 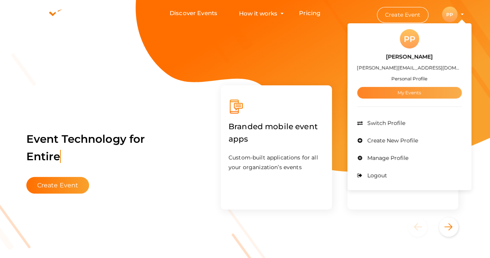 What do you see at coordinates (258, 13) in the screenshot?
I see `button: How it works` at bounding box center [258, 13].